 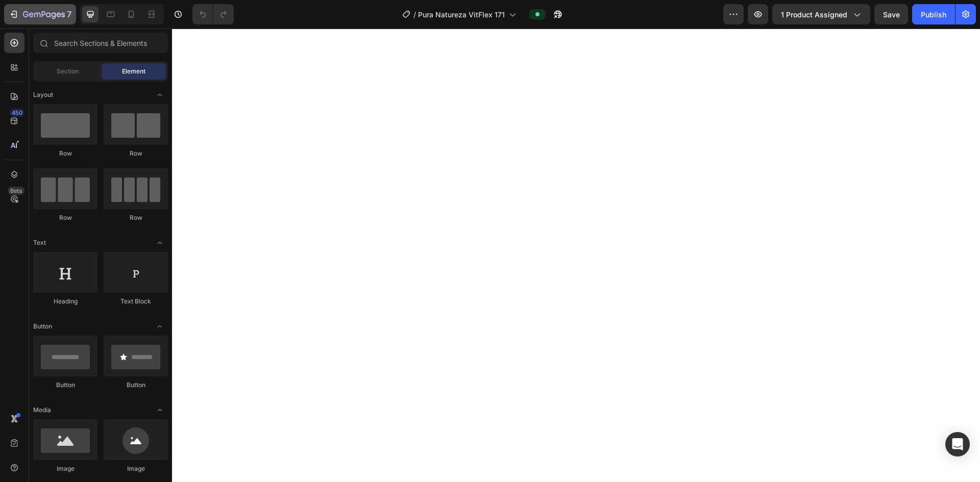 I want to click on span: Text, so click(x=39, y=243).